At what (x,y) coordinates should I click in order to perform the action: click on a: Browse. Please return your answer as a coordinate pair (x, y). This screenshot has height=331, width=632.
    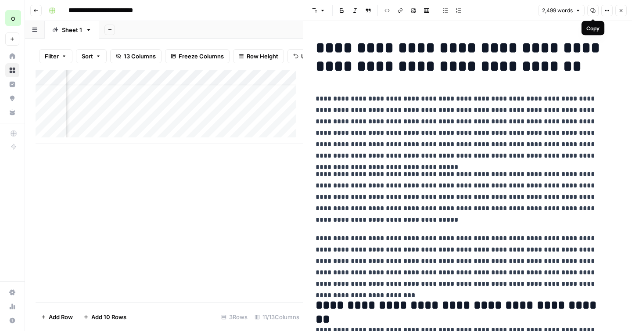
    Looking at the image, I should click on (12, 70).